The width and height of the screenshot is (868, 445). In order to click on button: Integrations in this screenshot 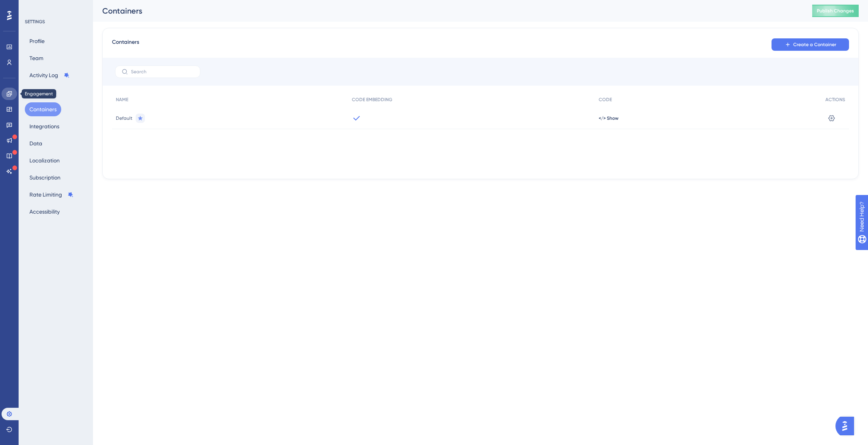, I will do `click(44, 126)`.